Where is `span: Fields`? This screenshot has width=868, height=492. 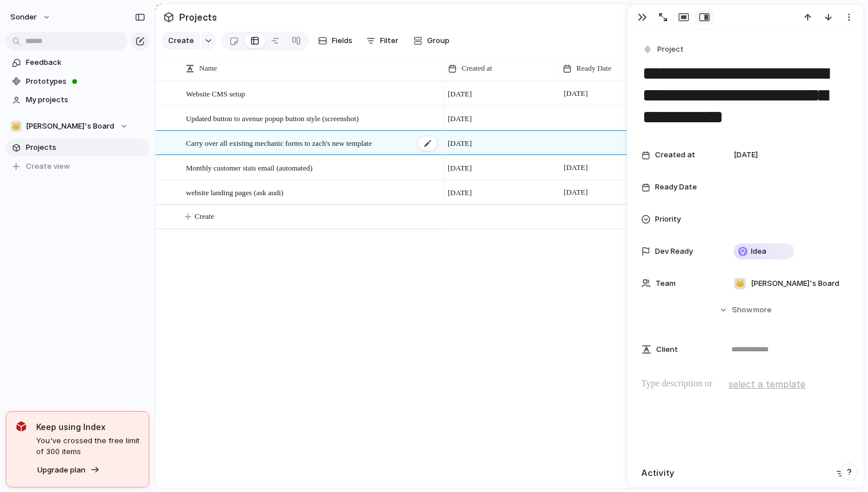 span: Fields is located at coordinates (342, 40).